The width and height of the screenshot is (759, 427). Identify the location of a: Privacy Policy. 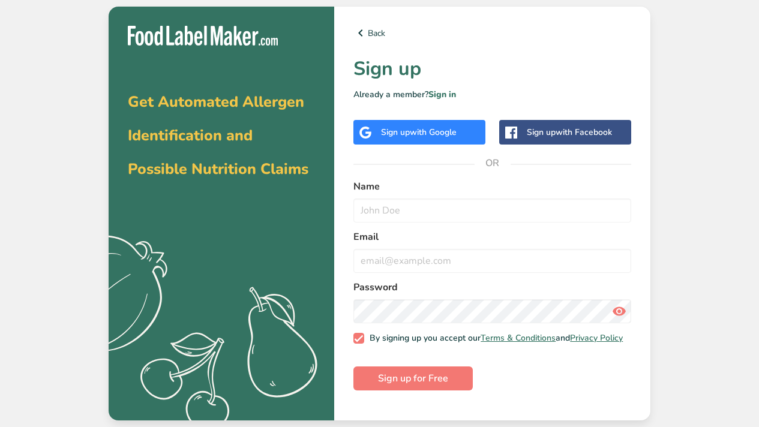
(596, 338).